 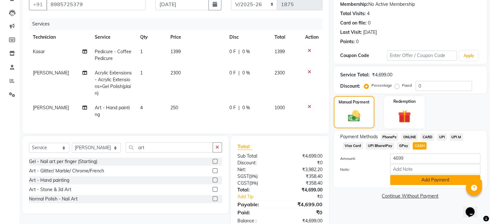 I want to click on th: Technician, so click(x=60, y=37).